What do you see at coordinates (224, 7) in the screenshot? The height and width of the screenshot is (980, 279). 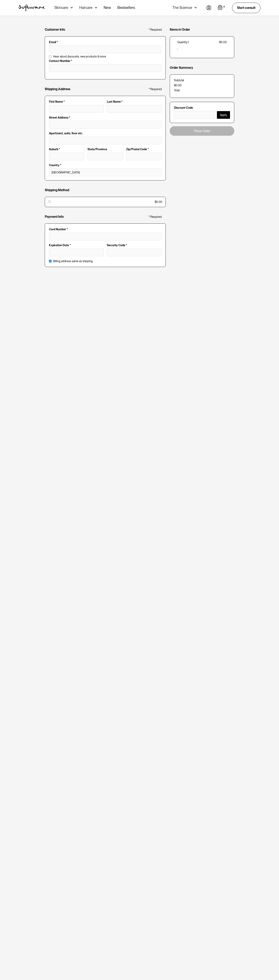 I see `div: 0` at bounding box center [224, 7].